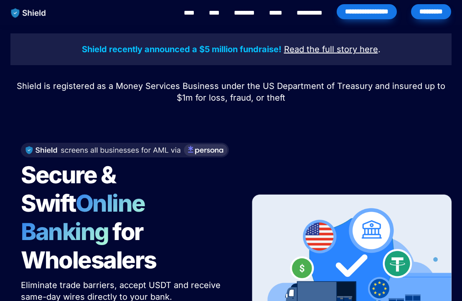  Describe the element at coordinates (369, 50) in the screenshot. I see `a: here` at that location.